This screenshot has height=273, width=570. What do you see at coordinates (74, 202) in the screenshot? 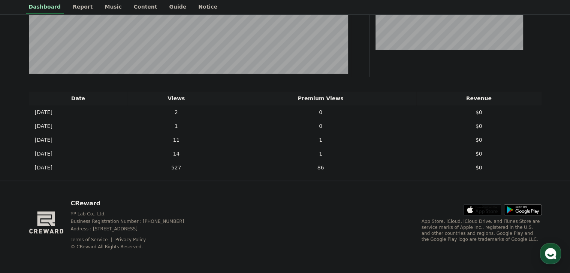
I see `div: If you have any questions, please feel free to contact our customer support at any time!` at bounding box center [74, 202].